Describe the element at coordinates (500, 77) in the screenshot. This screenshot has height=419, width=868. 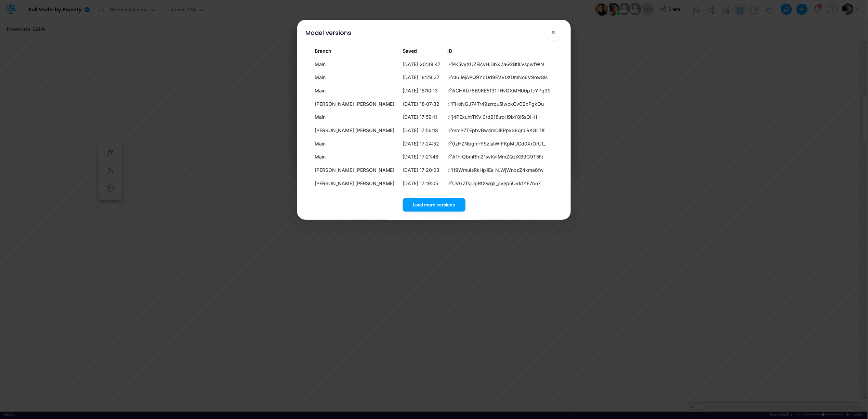
I see `span: cI6JejAPQ9YbDd9EVV0zDmNo6V9nw8ls` at that location.